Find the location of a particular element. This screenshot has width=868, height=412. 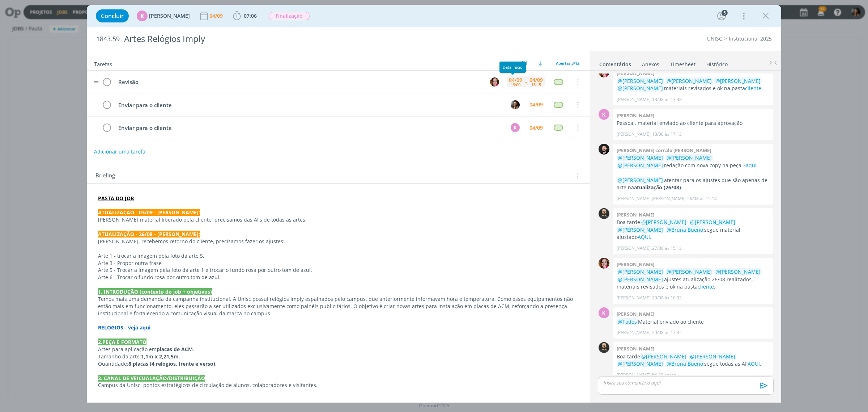

a: PASTA DO JOB is located at coordinates (116, 198).